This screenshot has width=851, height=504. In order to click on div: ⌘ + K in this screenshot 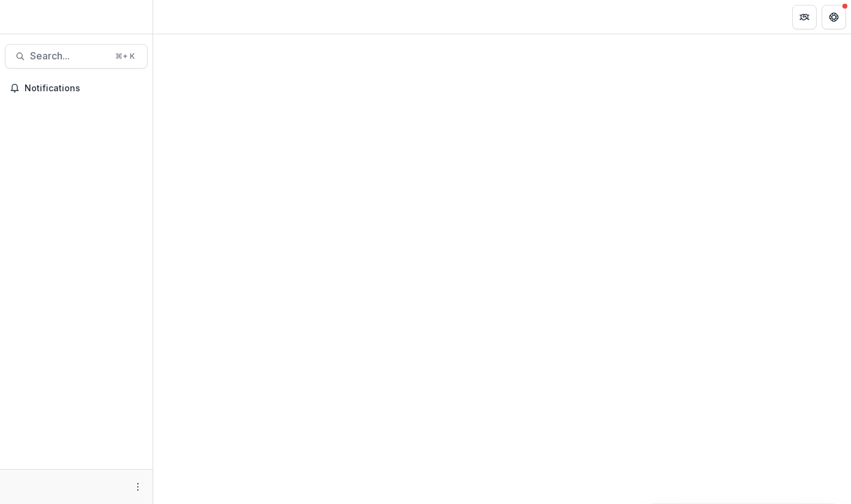, I will do `click(125, 56)`.